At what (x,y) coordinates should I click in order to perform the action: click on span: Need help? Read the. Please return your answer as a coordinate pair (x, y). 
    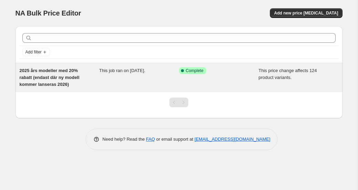
    Looking at the image, I should click on (124, 139).